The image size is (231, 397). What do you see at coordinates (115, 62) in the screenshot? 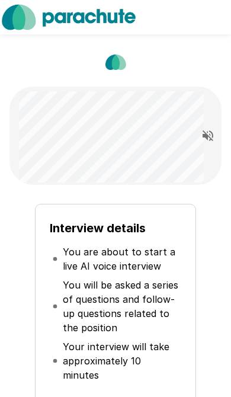
I see `img: parachute_avatar.png` at bounding box center [115, 62].